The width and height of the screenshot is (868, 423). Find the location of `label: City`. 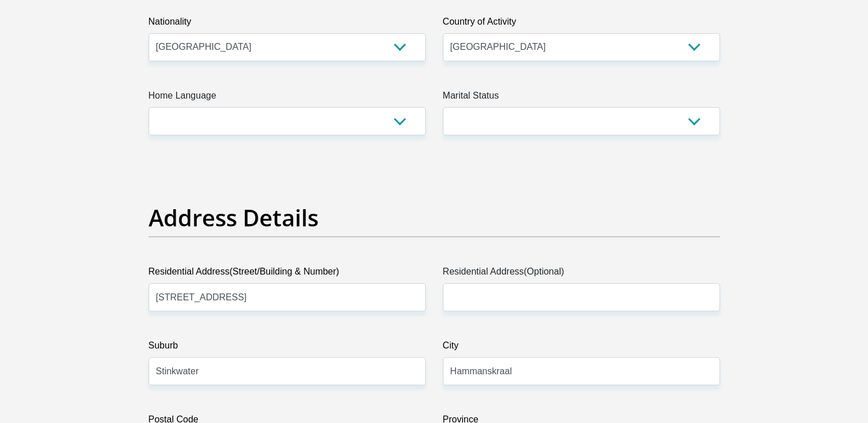

label: City is located at coordinates (581, 348).